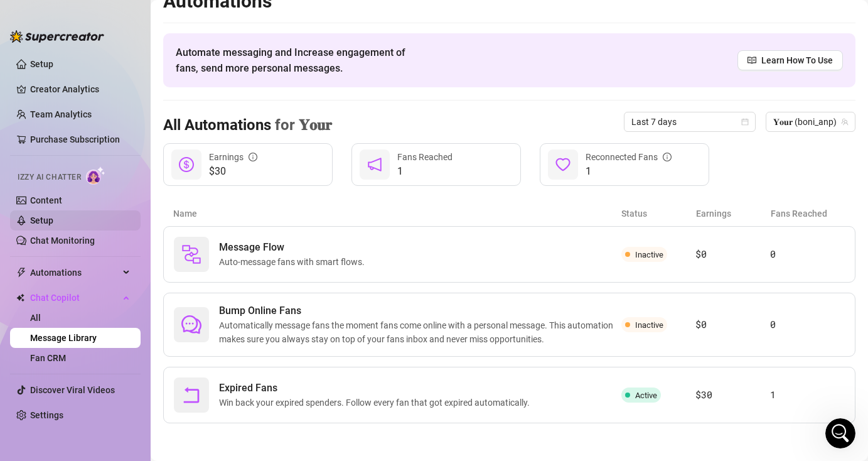  What do you see at coordinates (191, 254) in the screenshot?
I see `img: svg%3e` at bounding box center [191, 254].